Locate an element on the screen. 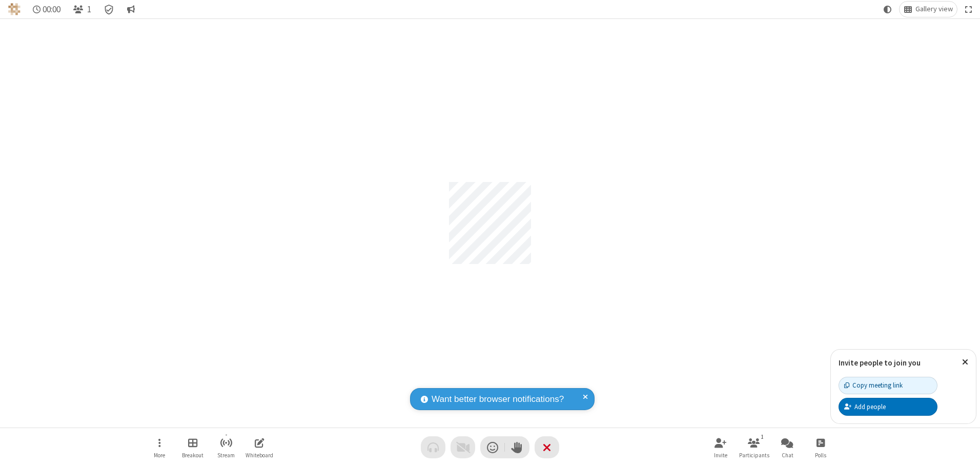 The image size is (980, 466). div: Timer is located at coordinates (47, 9).